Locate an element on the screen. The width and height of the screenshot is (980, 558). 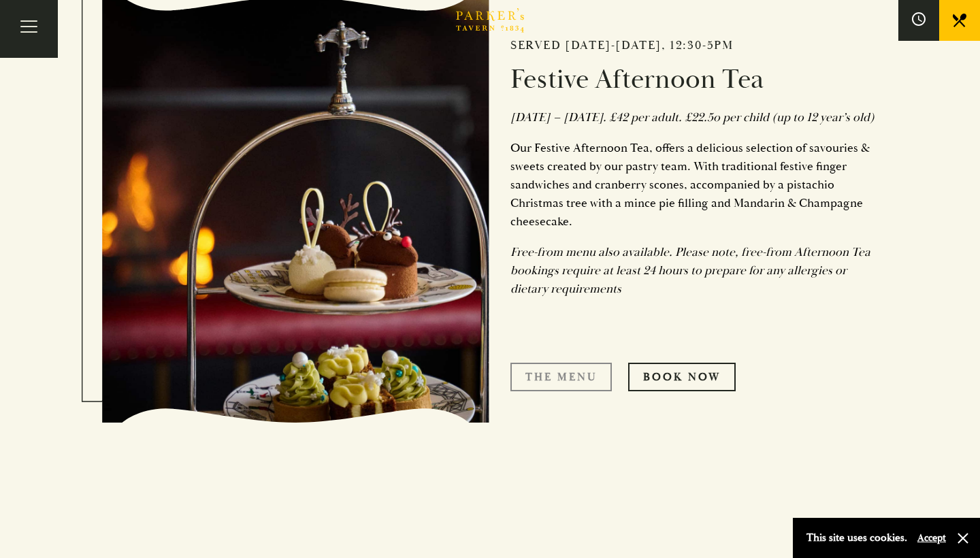
p: Our Festive Afternoon Tea, offers a delicious selection of savouries & sweets created by our past... is located at coordinates (694, 184).